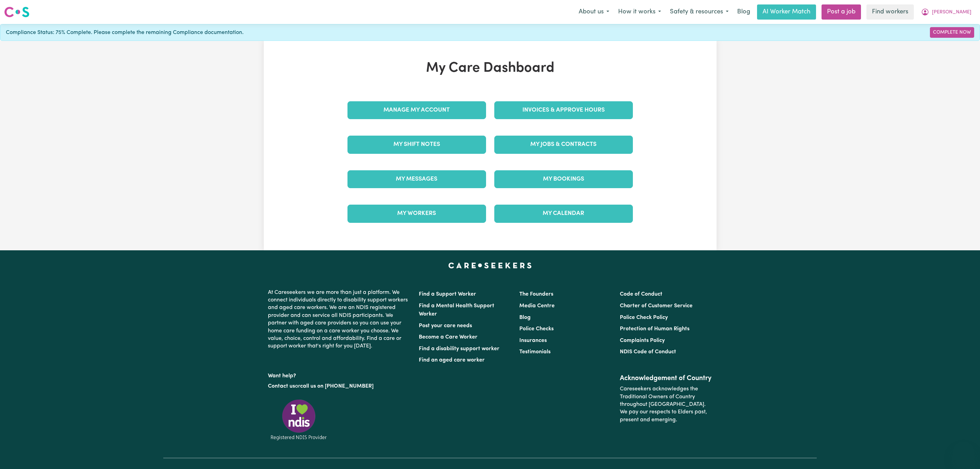  Describe the element at coordinates (642, 341) in the screenshot. I see `a: Complaints Policy` at that location.